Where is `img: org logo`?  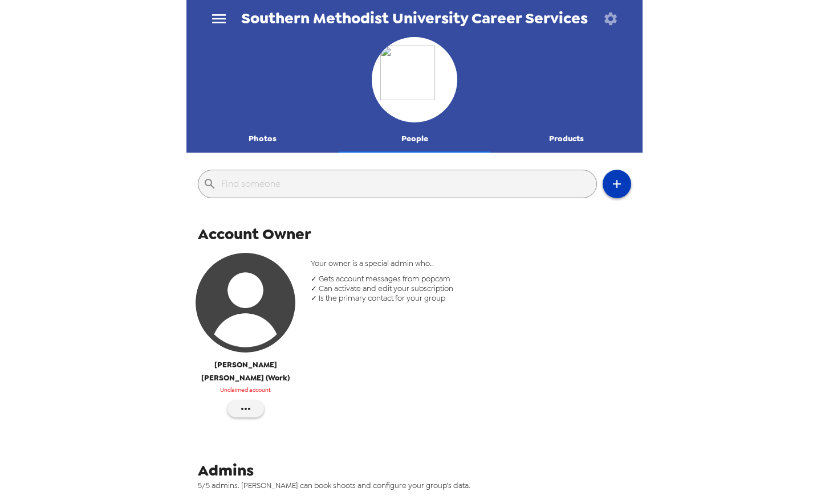
img: org logo is located at coordinates (414, 80).